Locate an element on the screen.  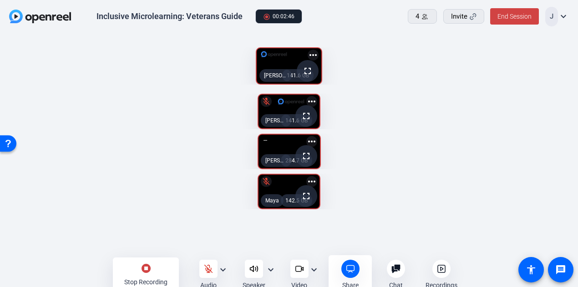
button: 4 is located at coordinates (422, 16).